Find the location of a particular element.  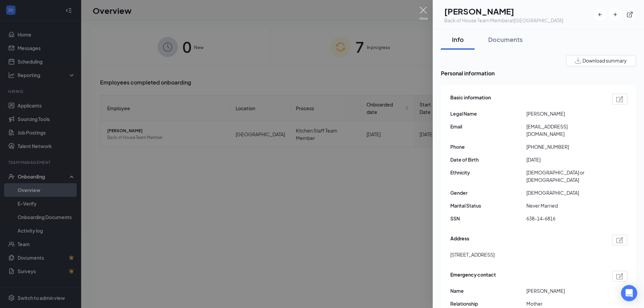

span: Mother is located at coordinates (564, 304).